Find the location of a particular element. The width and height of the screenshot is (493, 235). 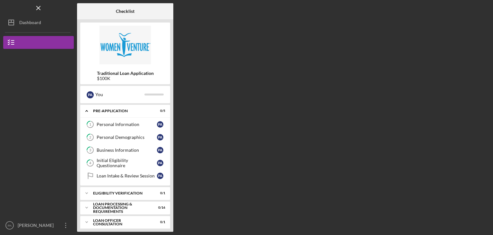

div: 0 / 5 is located at coordinates (160, 111).